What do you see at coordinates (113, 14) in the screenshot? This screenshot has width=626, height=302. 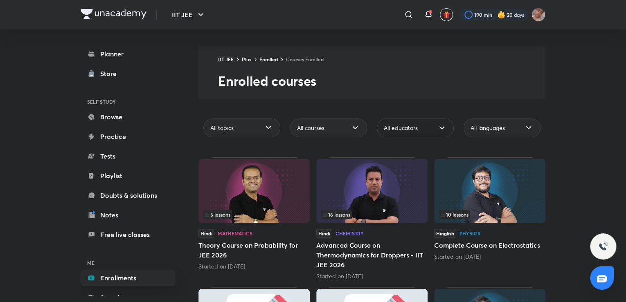 I see `img: Company Logo` at bounding box center [113, 14].